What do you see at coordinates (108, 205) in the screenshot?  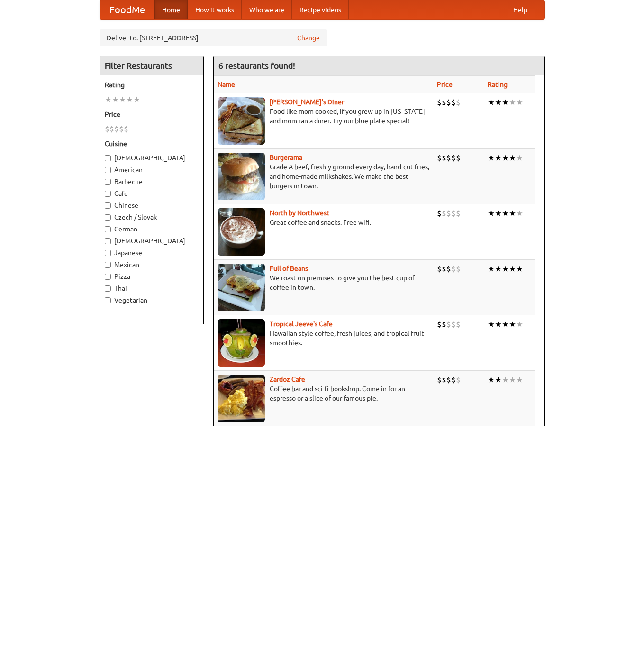 I see `input: Chinese` at bounding box center [108, 205].